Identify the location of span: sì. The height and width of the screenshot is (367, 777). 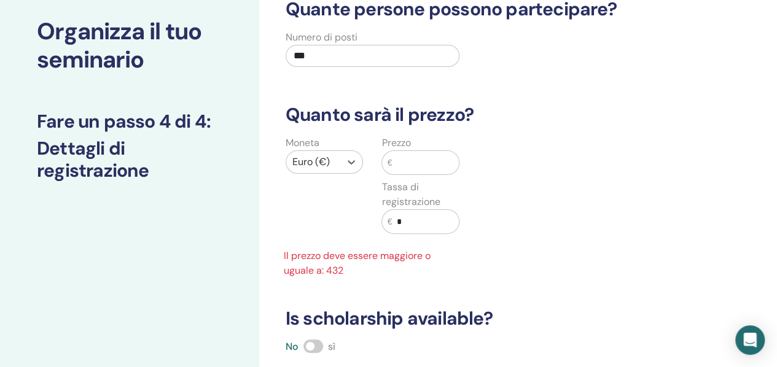
(332, 346).